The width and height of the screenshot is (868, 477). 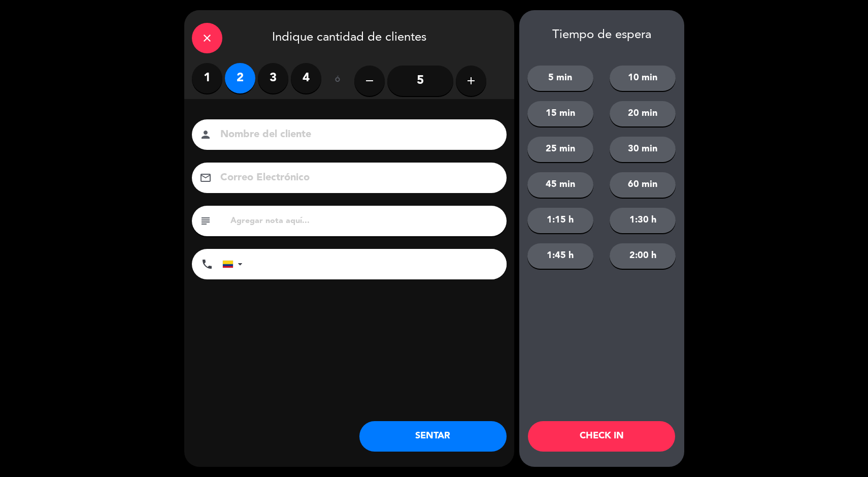 I want to click on button: CHECK IN, so click(x=601, y=436).